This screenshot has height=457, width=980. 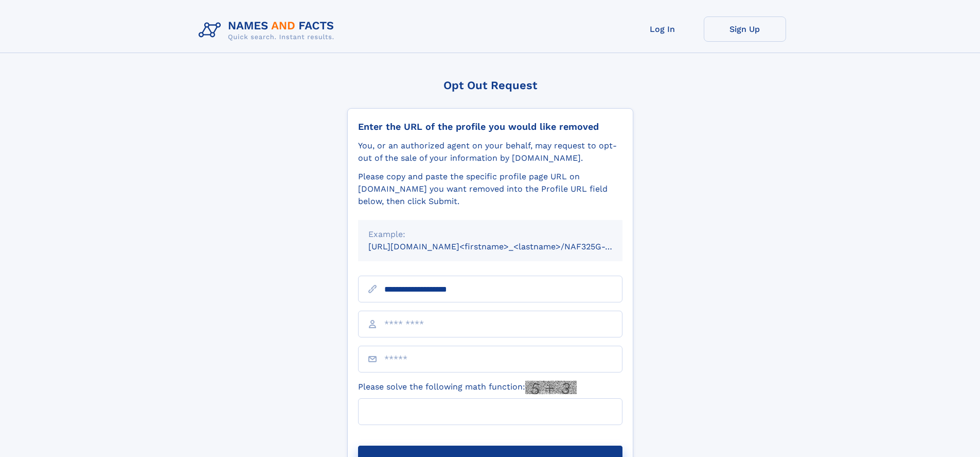 What do you see at coordinates (268, 31) in the screenshot?
I see `img: Logo Names and Facts` at bounding box center [268, 31].